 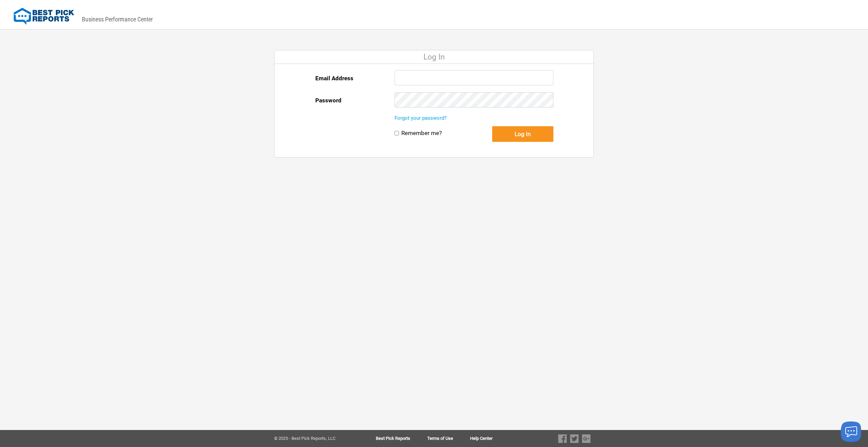 I want to click on div: Log In, so click(x=434, y=57).